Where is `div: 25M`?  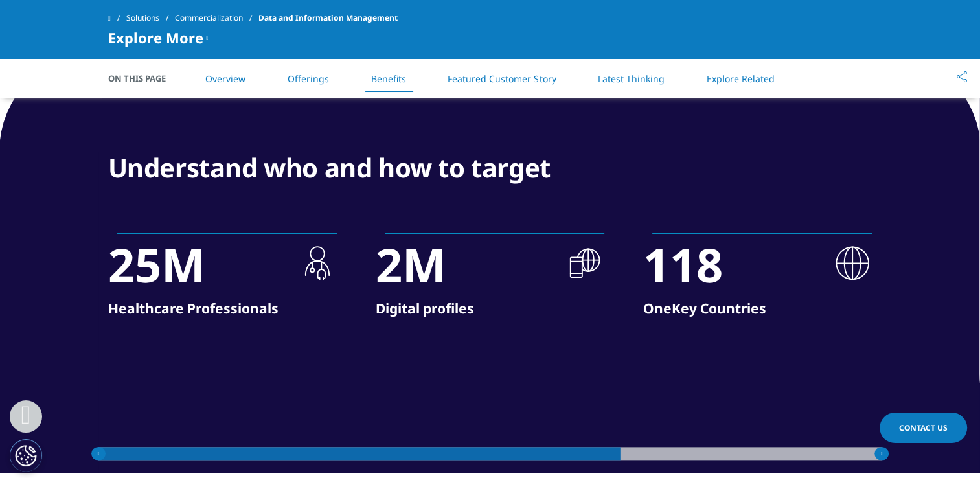
div: 25M is located at coordinates (157, 264).